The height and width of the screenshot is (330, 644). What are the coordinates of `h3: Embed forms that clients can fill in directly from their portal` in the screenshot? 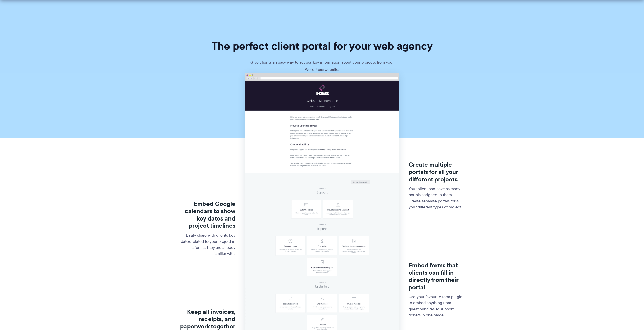 It's located at (436, 276).